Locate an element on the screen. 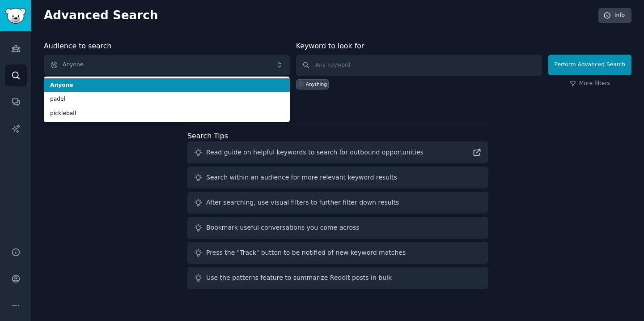 This screenshot has width=644, height=321. div: Read guide on helpful keywords to search for outbound opportunities is located at coordinates (315, 152).